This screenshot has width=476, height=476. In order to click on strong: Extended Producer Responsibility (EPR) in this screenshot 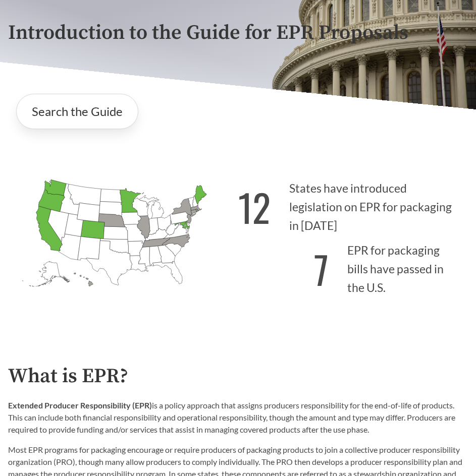, I will do `click(80, 405)`.